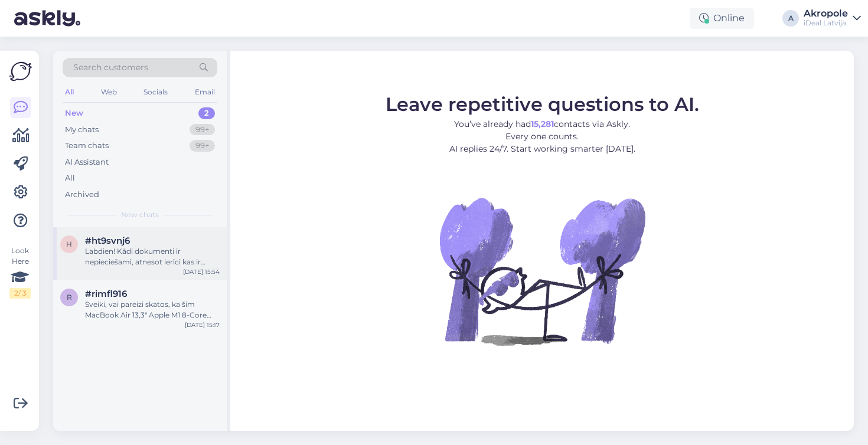 The image size is (868, 445). Describe the element at coordinates (825, 14) in the screenshot. I see `div: Akropole` at that location.